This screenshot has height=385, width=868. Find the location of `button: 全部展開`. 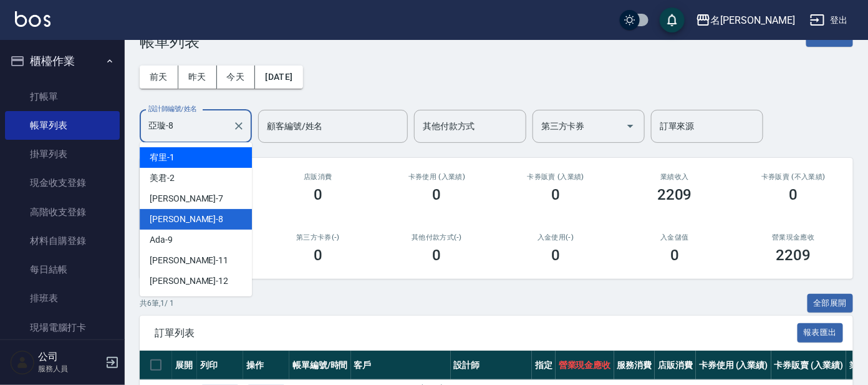

button: 全部展開 is located at coordinates (830, 303).